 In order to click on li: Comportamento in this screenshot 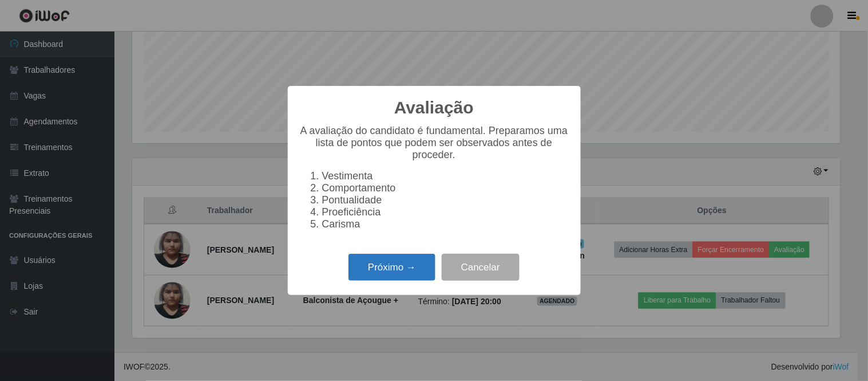, I will do `click(446, 188)`.